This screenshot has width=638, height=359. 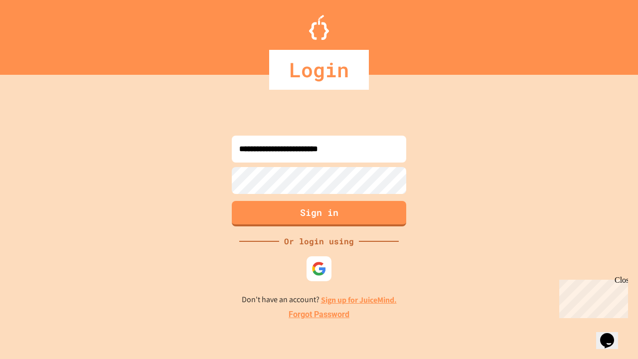 What do you see at coordinates (319, 269) in the screenshot?
I see `img: google-icon.svg` at bounding box center [319, 269].